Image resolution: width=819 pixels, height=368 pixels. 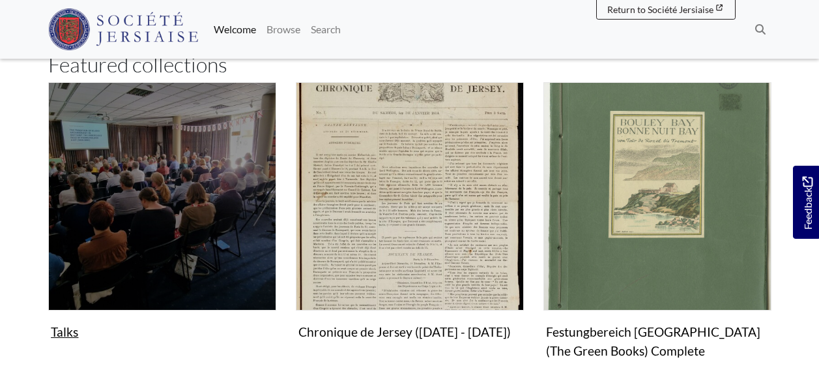 I want to click on img: Talks, so click(x=162, y=196).